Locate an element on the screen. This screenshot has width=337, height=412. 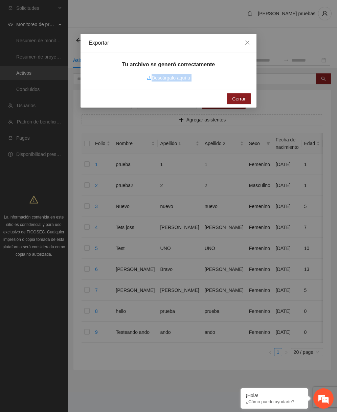
button: Close is located at coordinates (248, 43).